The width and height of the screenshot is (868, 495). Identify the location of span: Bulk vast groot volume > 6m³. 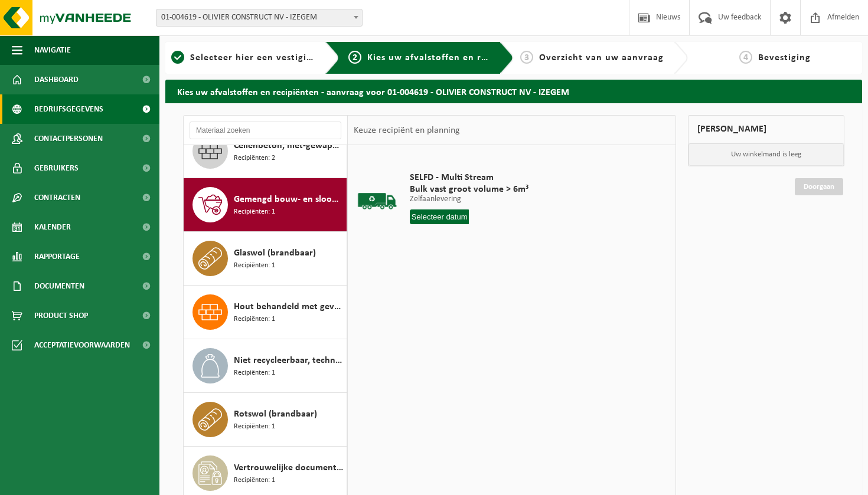
(469, 189).